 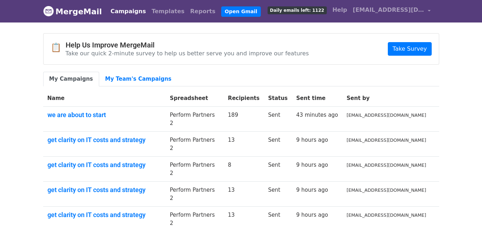 What do you see at coordinates (138, 79) in the screenshot?
I see `a: My Team's Campaigns` at bounding box center [138, 79].